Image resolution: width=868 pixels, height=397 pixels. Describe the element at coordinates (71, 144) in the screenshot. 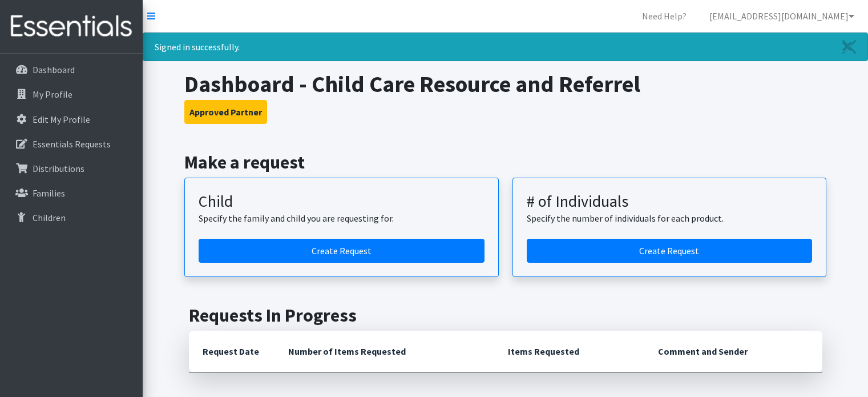

I see `a: Essentials Requests` at that location.